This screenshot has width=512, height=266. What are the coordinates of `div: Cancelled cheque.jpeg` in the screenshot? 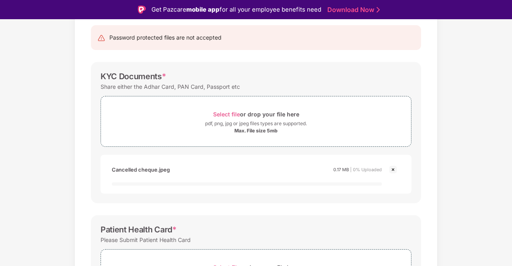 It's located at (141, 170).